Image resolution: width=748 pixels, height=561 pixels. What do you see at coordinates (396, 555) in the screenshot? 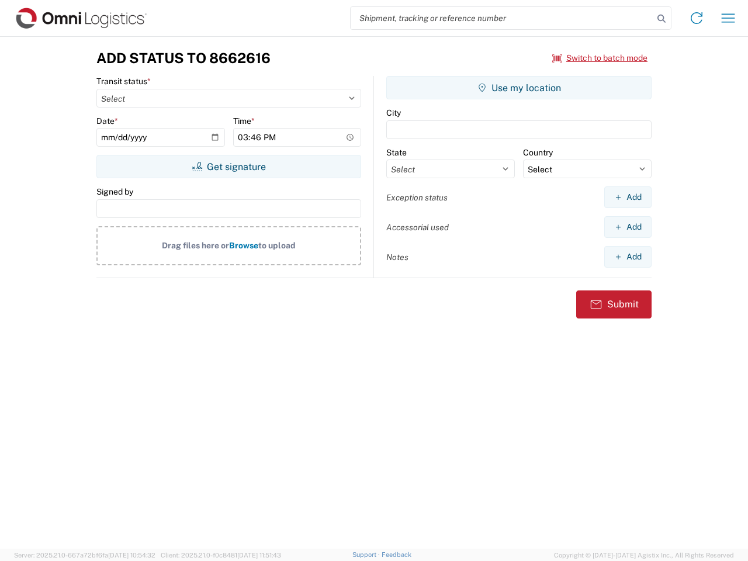
I see `a: Feedback` at bounding box center [396, 555].